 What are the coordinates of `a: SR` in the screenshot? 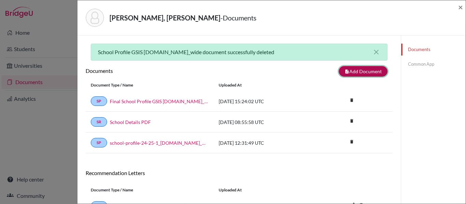 It's located at (99, 122).